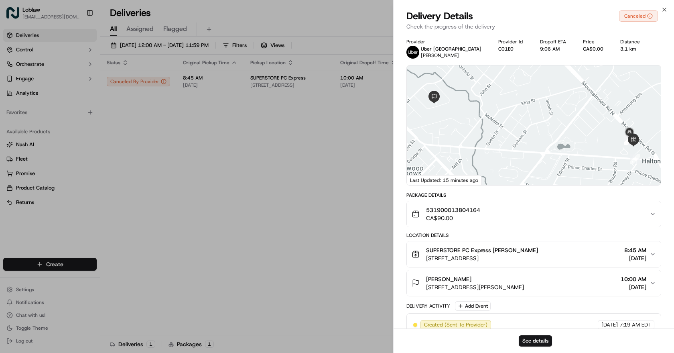 This screenshot has width=674, height=353. Describe the element at coordinates (73, 88) in the screenshot. I see `div: We're available if you need us!` at that location.